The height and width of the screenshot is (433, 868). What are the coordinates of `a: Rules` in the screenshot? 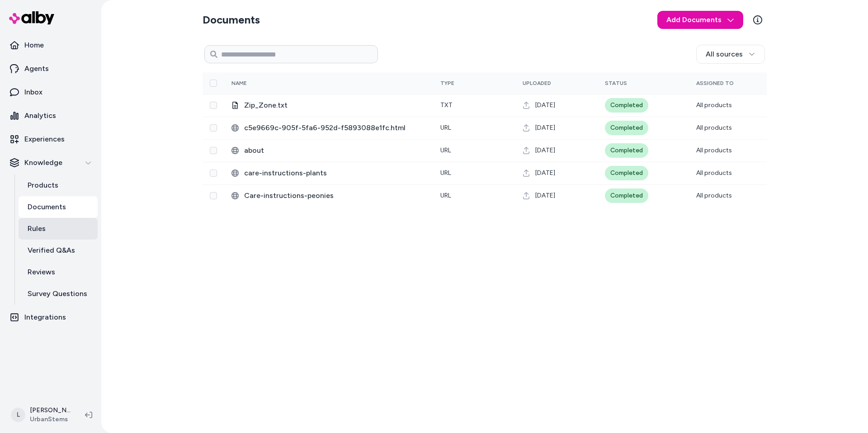 It's located at (58, 229).